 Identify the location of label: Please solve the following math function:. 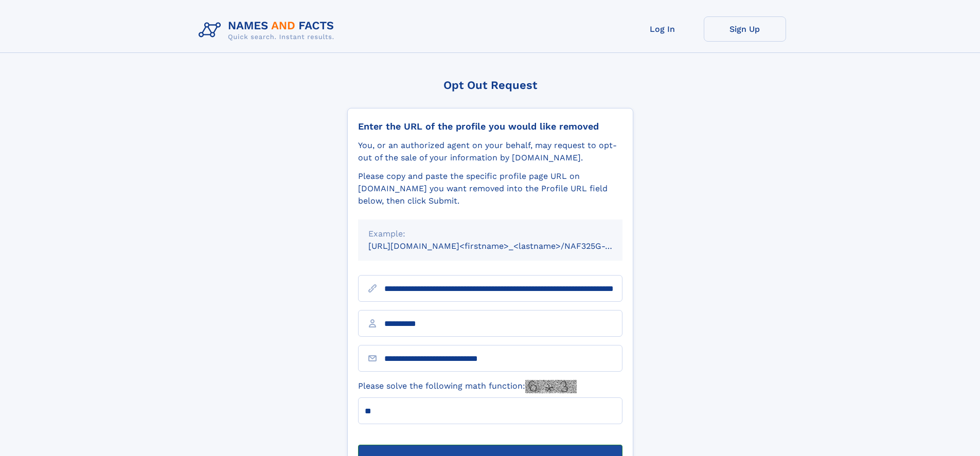
(467, 386).